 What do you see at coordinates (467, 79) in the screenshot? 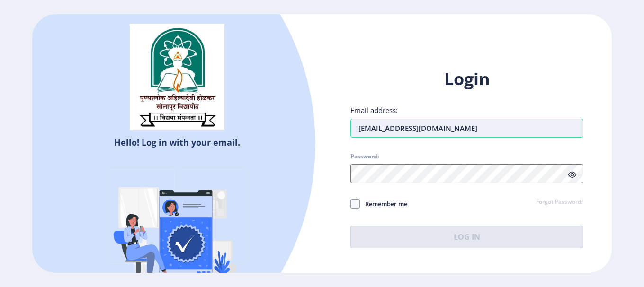
I see `h1: Login` at bounding box center [467, 79].